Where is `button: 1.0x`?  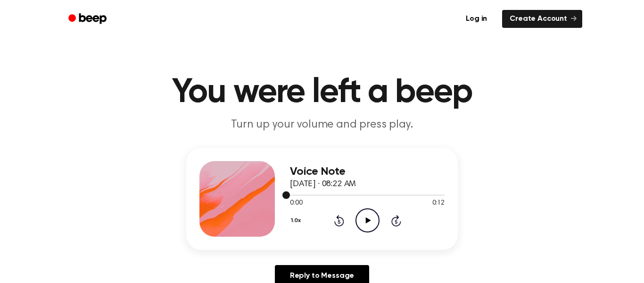
button: 1.0x is located at coordinates (297, 220).